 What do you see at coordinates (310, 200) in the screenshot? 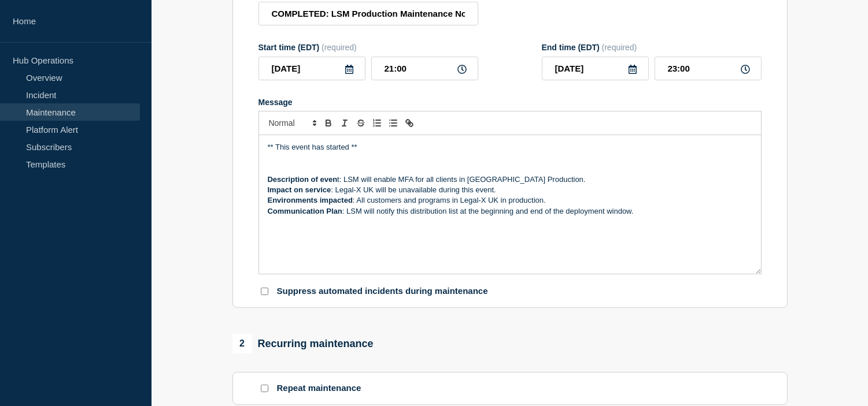
I see `strong: Environments impacted` at bounding box center [310, 200].